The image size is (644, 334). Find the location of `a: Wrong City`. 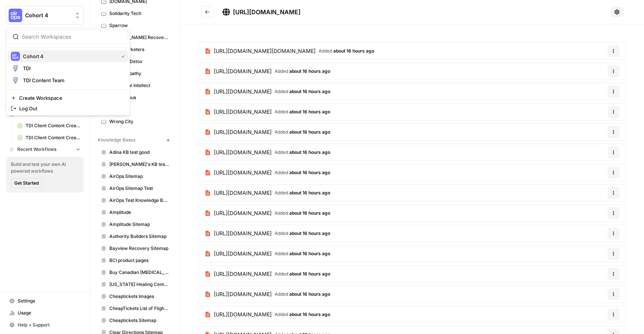

a: Wrong City is located at coordinates (135, 122).